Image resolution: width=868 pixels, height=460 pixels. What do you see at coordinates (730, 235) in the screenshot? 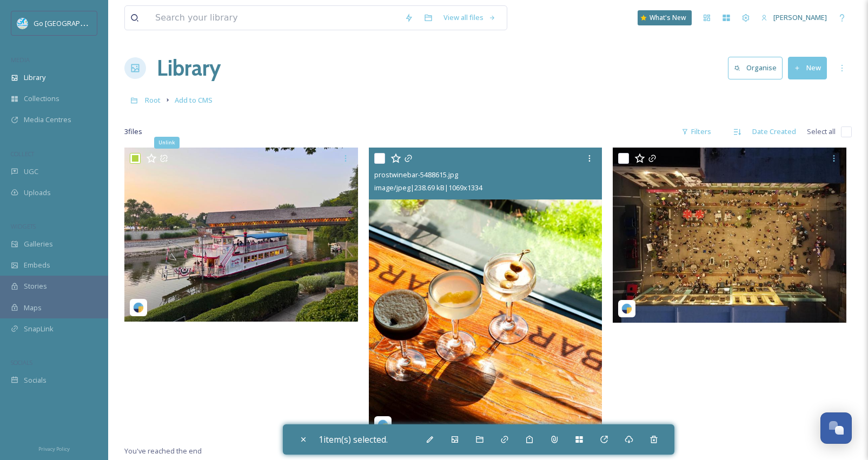
I see `img: 3rdstreetstarbridge-5516145.jpg` at bounding box center [730, 235].